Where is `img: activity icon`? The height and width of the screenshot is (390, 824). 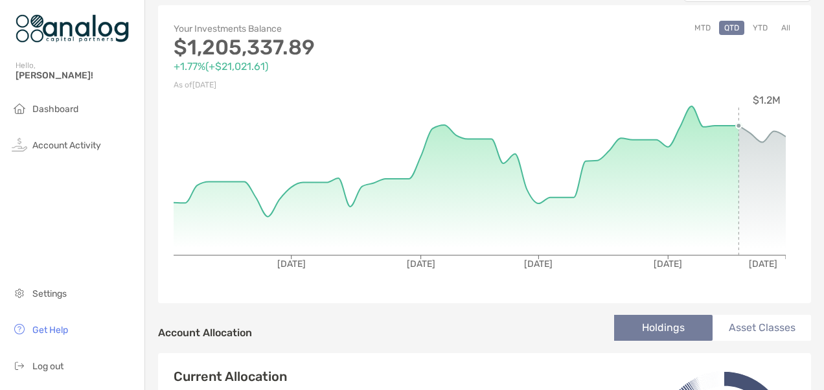
img: activity icon is located at coordinates (19, 144).